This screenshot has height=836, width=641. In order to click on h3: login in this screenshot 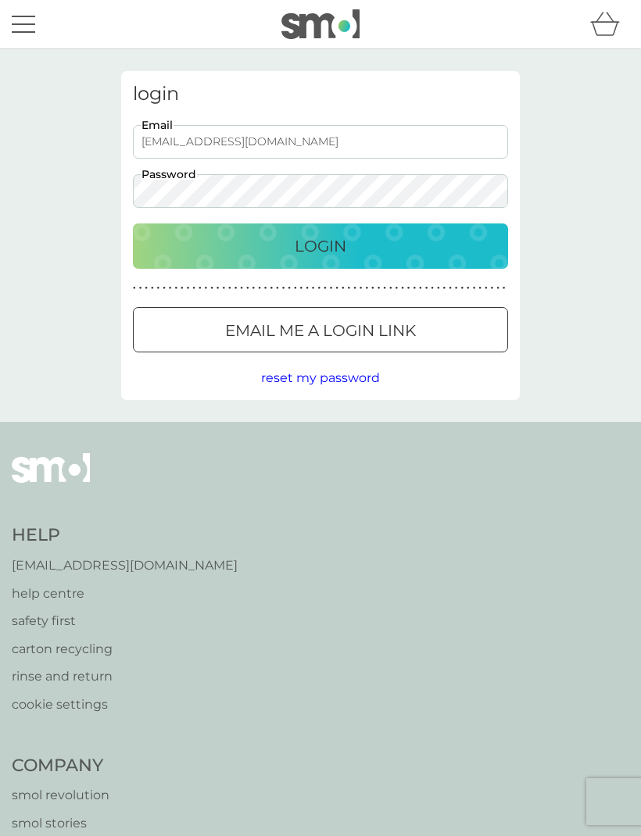, I will do `click(320, 94)`.